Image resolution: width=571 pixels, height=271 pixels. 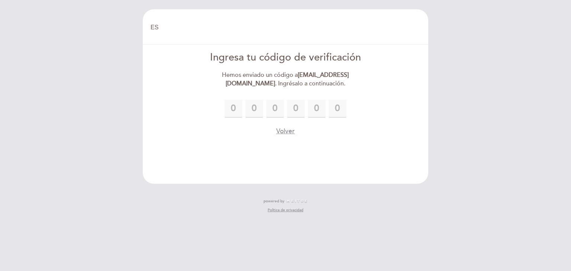 What do you see at coordinates (297, 201) in the screenshot?
I see `img: MEITRE` at bounding box center [297, 201].